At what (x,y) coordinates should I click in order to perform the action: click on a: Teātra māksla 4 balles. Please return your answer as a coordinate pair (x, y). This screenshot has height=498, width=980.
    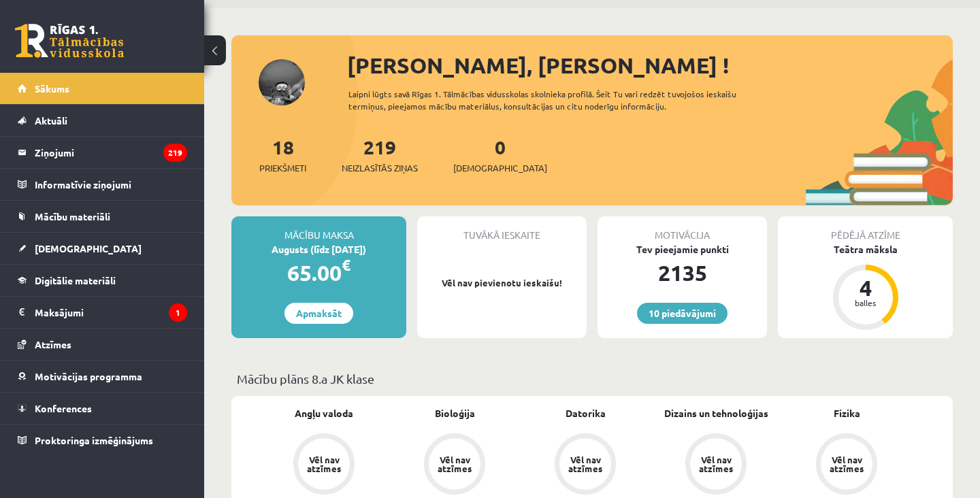
    Looking at the image, I should click on (865, 287).